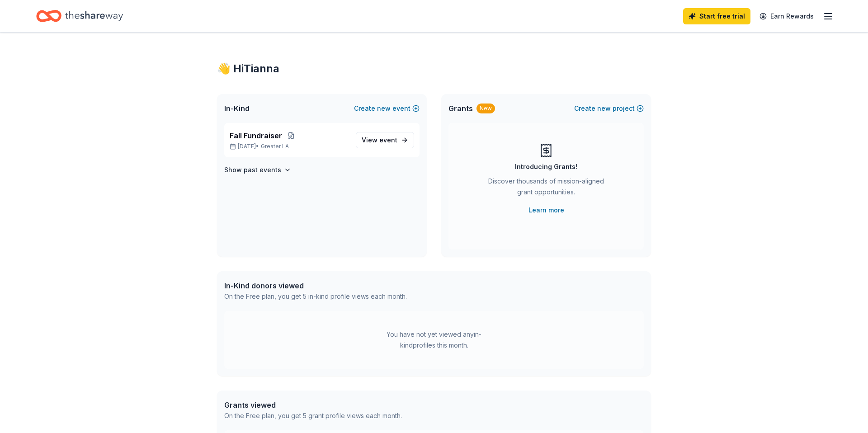  I want to click on a: Start free trial, so click(716, 17).